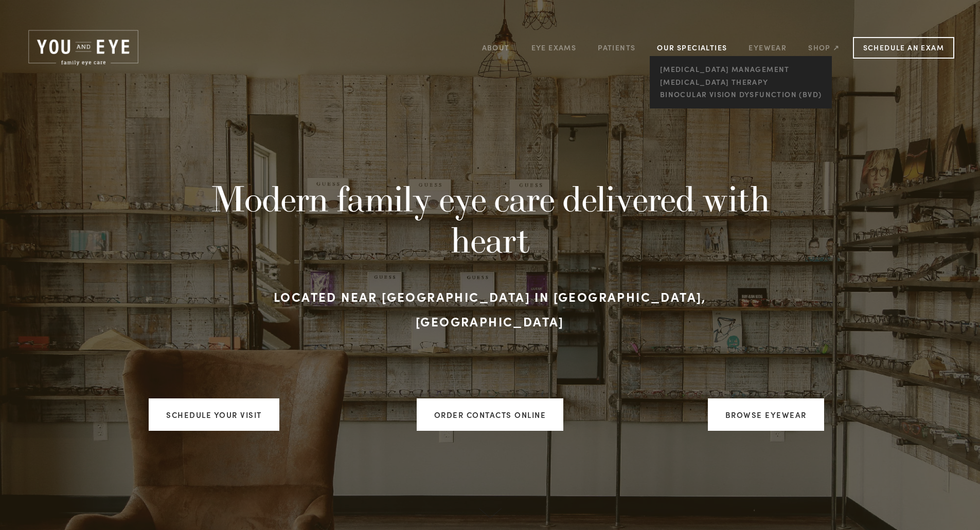 This screenshot has height=530, width=980. What do you see at coordinates (766, 415) in the screenshot?
I see `a: Browse Eyewear` at bounding box center [766, 415].